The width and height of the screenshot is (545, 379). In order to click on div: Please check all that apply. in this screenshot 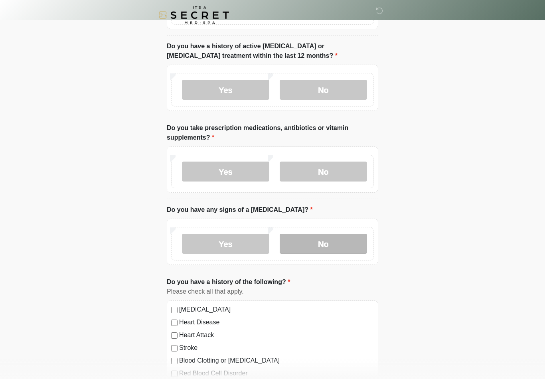, I will do `click(273, 292)`.